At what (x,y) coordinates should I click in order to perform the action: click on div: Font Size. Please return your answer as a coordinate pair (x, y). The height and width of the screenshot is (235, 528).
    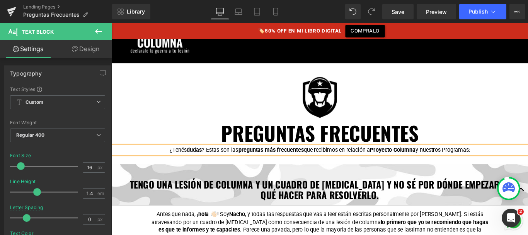
    Looking at the image, I should click on (21, 155).